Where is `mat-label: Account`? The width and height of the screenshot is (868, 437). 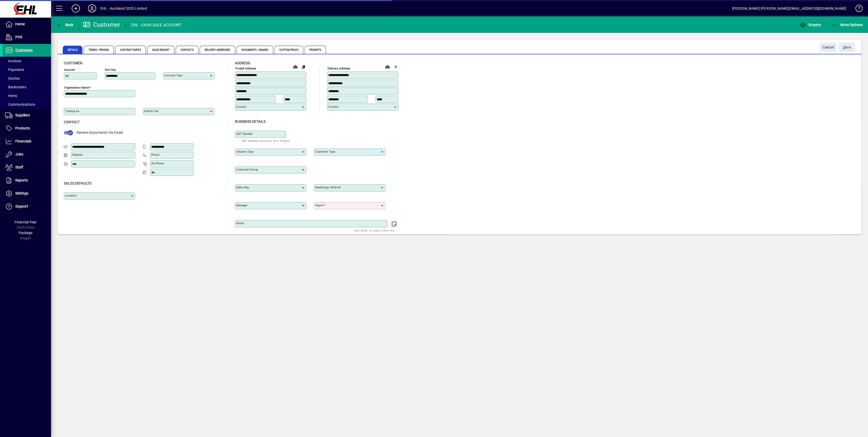 mat-label: Account is located at coordinates (70, 70).